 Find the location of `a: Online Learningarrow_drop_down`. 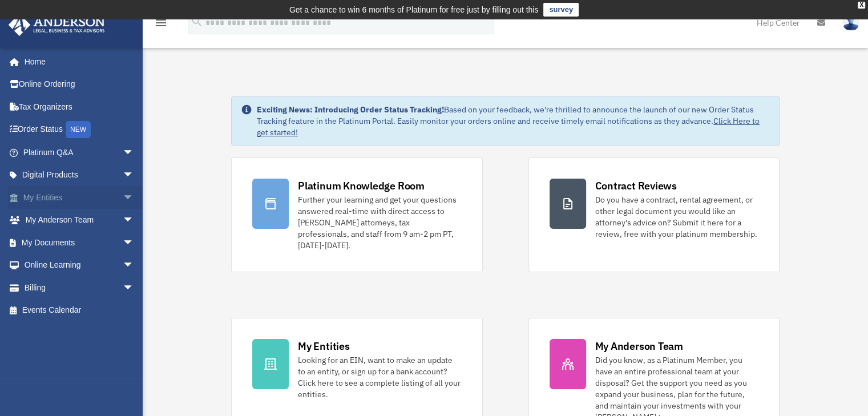

a: Online Learningarrow_drop_down is located at coordinates (80, 266).